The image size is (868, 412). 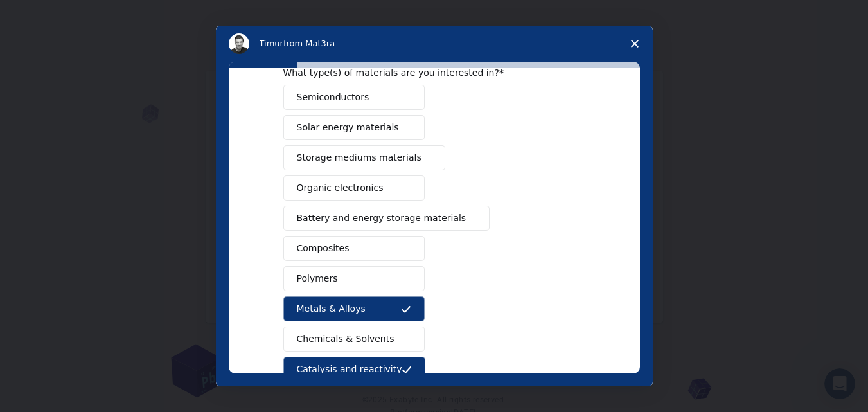 What do you see at coordinates (355, 369) in the screenshot?
I see `button: Catalysis and reactivity` at bounding box center [355, 369].